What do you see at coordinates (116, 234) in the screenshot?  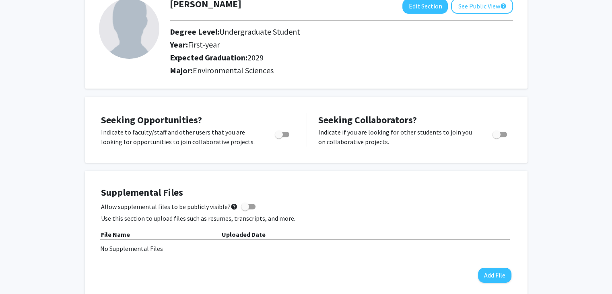 I see `b: File Name` at bounding box center [116, 234].